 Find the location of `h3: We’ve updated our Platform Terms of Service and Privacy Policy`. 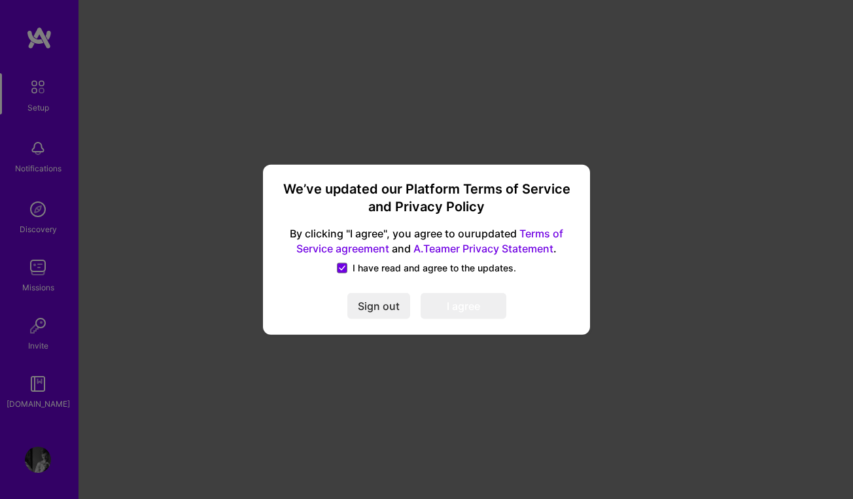

h3: We’ve updated our Platform Terms of Service and Privacy Policy is located at coordinates (426, 198).